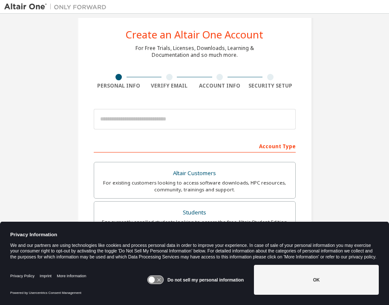 The width and height of the screenshot is (389, 305). What do you see at coordinates (195, 145) in the screenshot?
I see `div: Account Type` at bounding box center [195, 145].